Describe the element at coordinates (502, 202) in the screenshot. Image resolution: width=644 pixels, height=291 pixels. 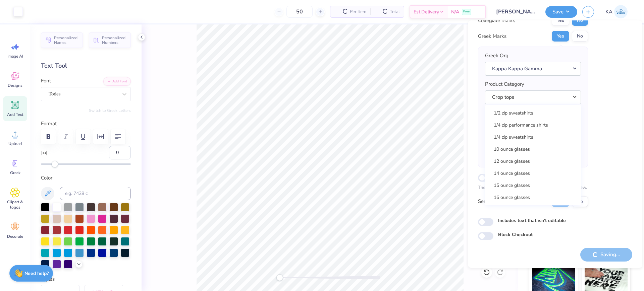
I see `div: Send a Copy to Client` at that location.